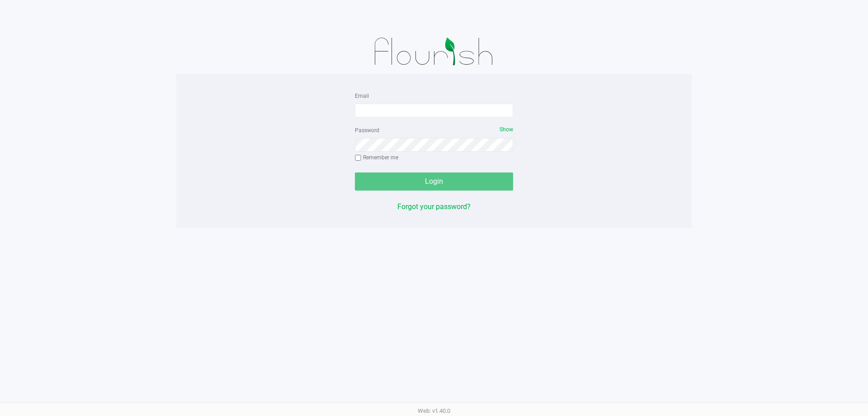  What do you see at coordinates (358, 158) in the screenshot?
I see `input: Remember me` at bounding box center [358, 158].